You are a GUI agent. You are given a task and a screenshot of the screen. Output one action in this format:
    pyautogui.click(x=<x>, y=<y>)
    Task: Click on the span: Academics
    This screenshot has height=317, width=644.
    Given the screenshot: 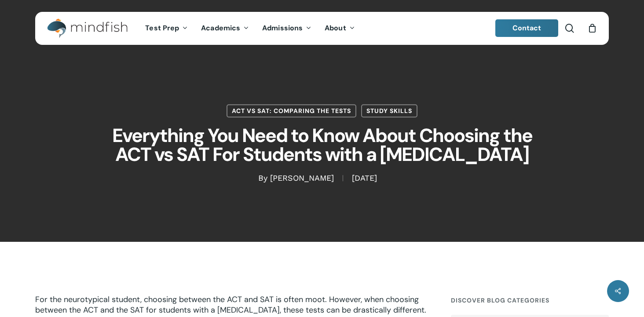 What is the action you would take?
    pyautogui.click(x=220, y=27)
    